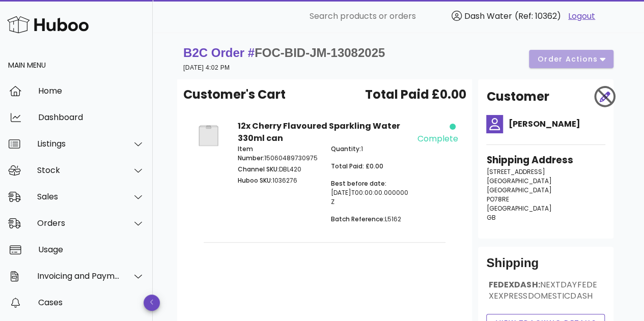 This screenshot has height=321, width=644. I want to click on h3: Shipping Address, so click(546, 160).